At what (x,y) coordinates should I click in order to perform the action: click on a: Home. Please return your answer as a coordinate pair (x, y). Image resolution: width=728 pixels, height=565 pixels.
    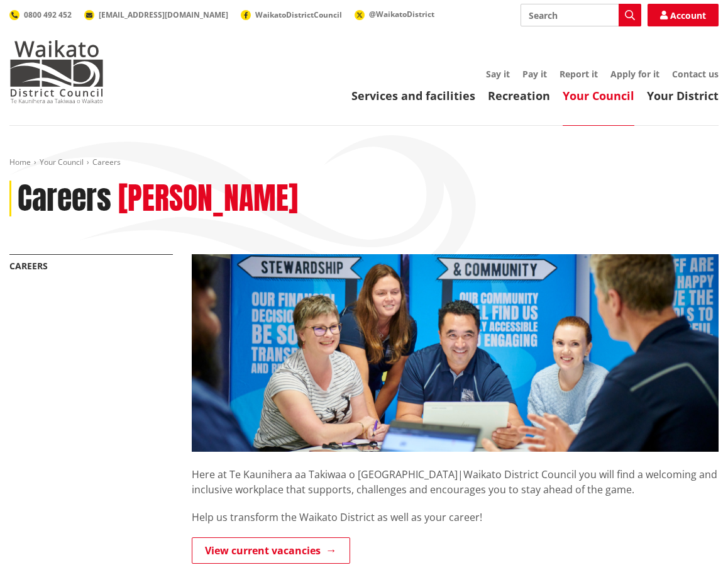
    Looking at the image, I should click on (20, 162).